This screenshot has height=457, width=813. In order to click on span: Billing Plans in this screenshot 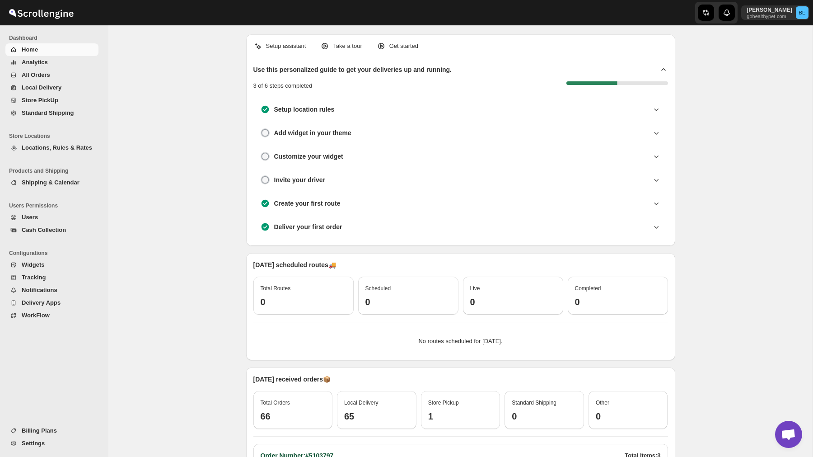, I will do `click(39, 430)`.